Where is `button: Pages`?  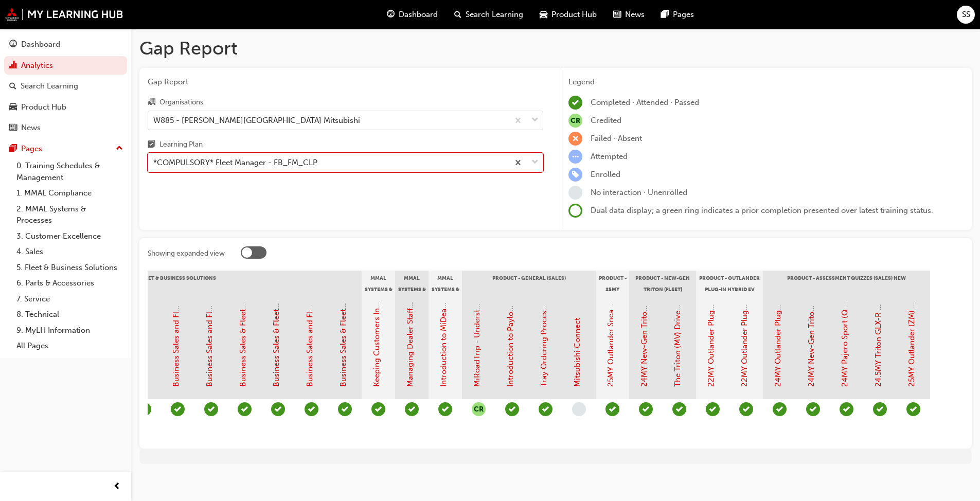 button: Pages is located at coordinates (65, 149).